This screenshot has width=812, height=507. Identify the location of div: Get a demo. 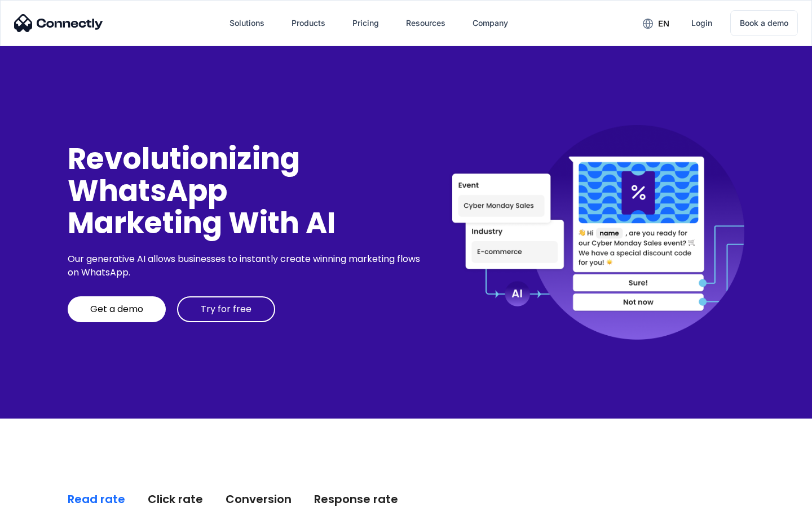
(117, 309).